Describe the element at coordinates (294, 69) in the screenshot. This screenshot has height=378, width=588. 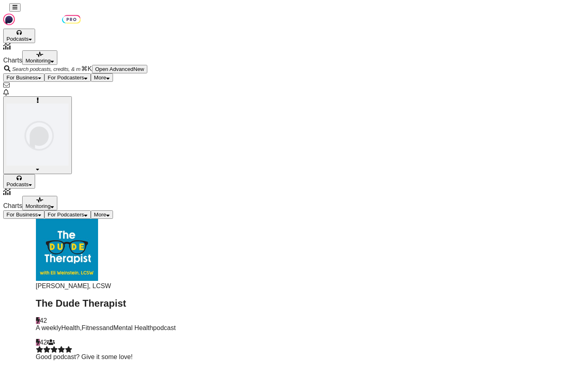
I see `div: Search podcasts, credits, & more...` at that location.